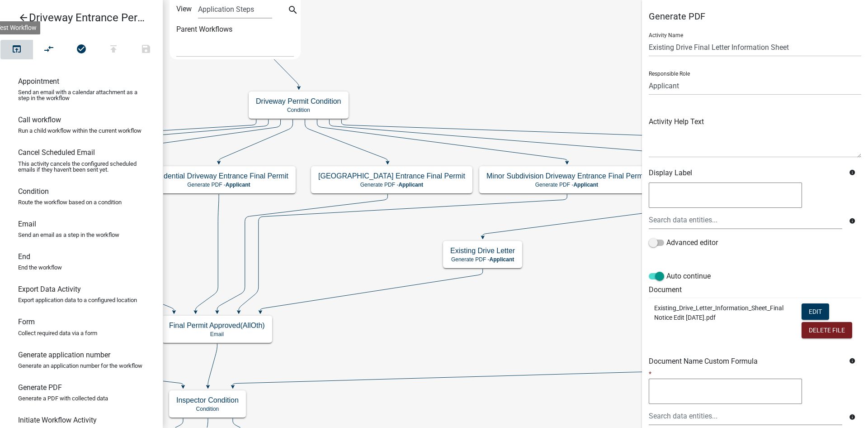 The width and height of the screenshot is (868, 428). What do you see at coordinates (26, 322) in the screenshot?
I see `h6: Form` at bounding box center [26, 322].